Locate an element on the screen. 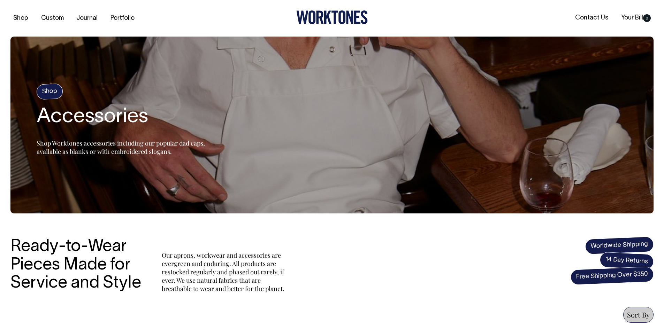 This screenshot has height=329, width=664. a: Journal is located at coordinates (87, 18).